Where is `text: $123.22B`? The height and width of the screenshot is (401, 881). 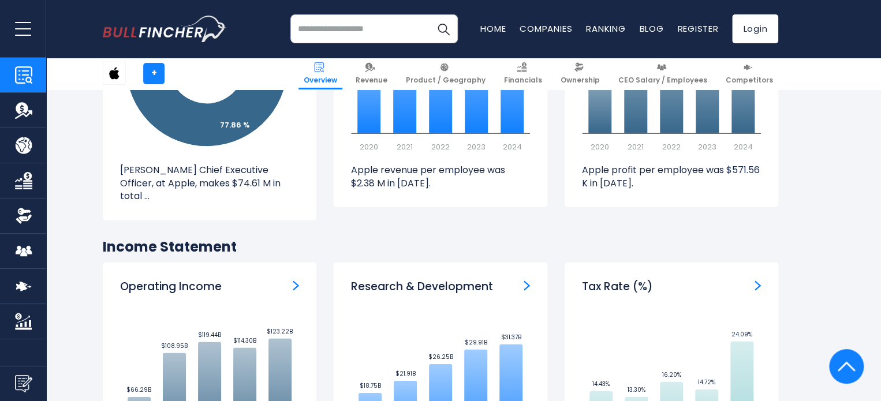
text: $123.22B is located at coordinates (279, 331).